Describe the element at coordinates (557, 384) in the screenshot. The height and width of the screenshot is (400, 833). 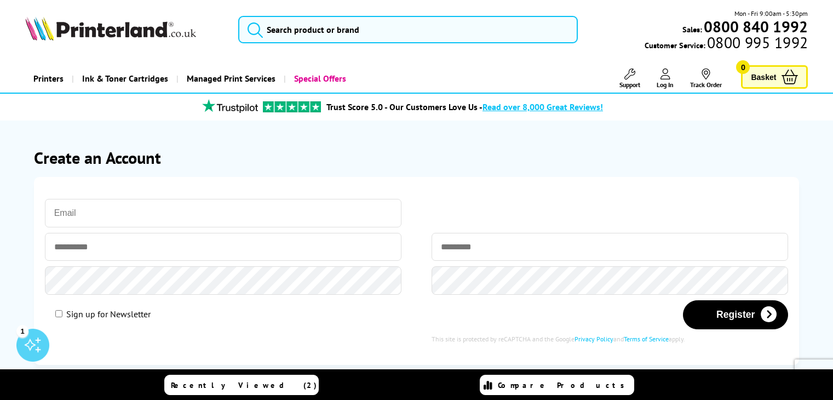
I see `a: Compare Products` at that location.